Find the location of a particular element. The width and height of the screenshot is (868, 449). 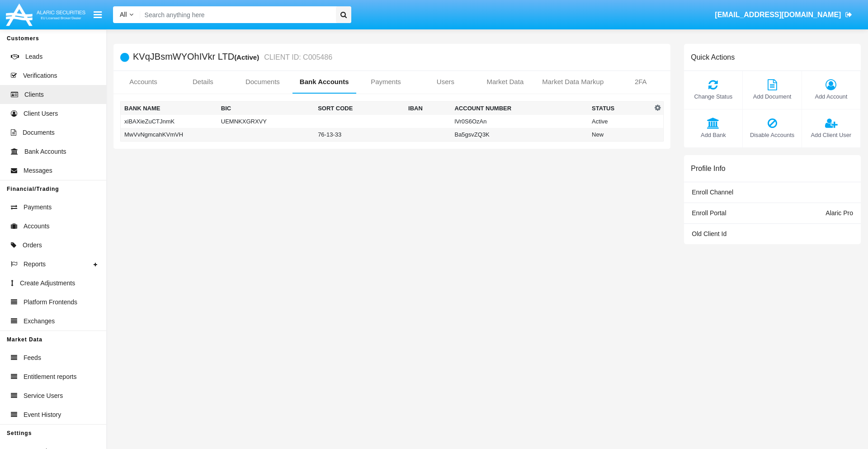

span: Documents is located at coordinates (39, 133).